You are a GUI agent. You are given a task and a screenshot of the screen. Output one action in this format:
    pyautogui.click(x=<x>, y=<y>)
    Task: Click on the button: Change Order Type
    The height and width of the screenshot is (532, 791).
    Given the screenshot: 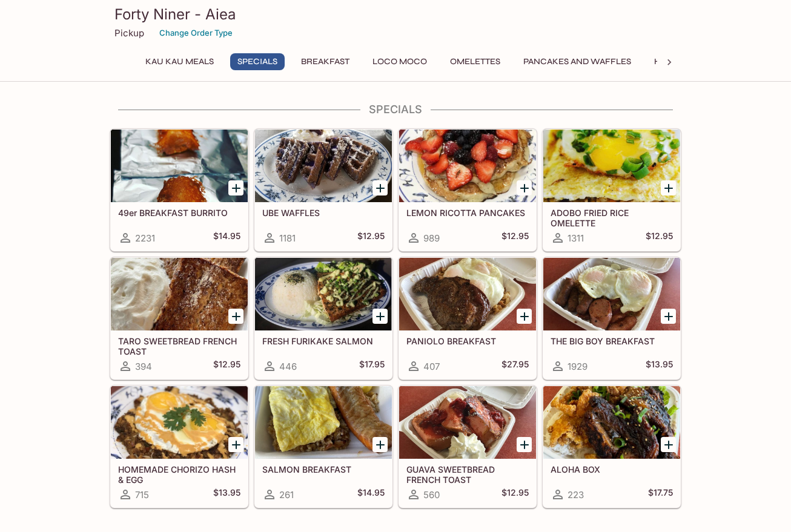 What is the action you would take?
    pyautogui.click(x=196, y=33)
    